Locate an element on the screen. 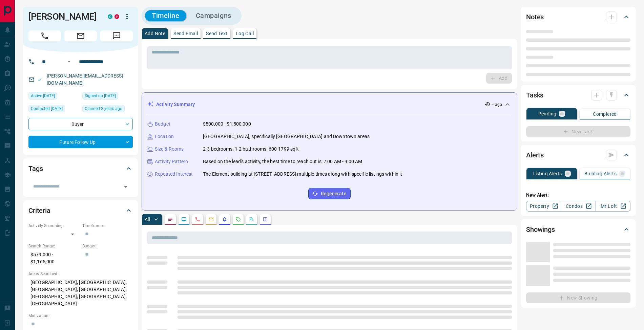  p: Activity Pattern is located at coordinates (171, 162).